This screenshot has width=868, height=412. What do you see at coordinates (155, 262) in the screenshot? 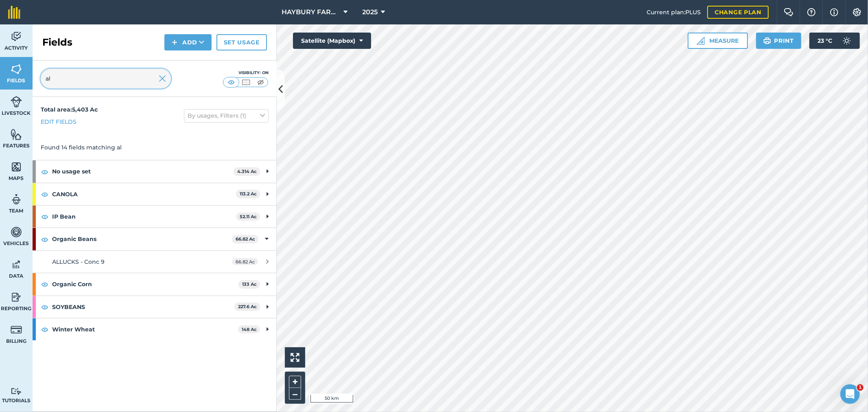
I see `a: ALLUCKS - Conc 966.82 Ac` at bounding box center [155, 262].